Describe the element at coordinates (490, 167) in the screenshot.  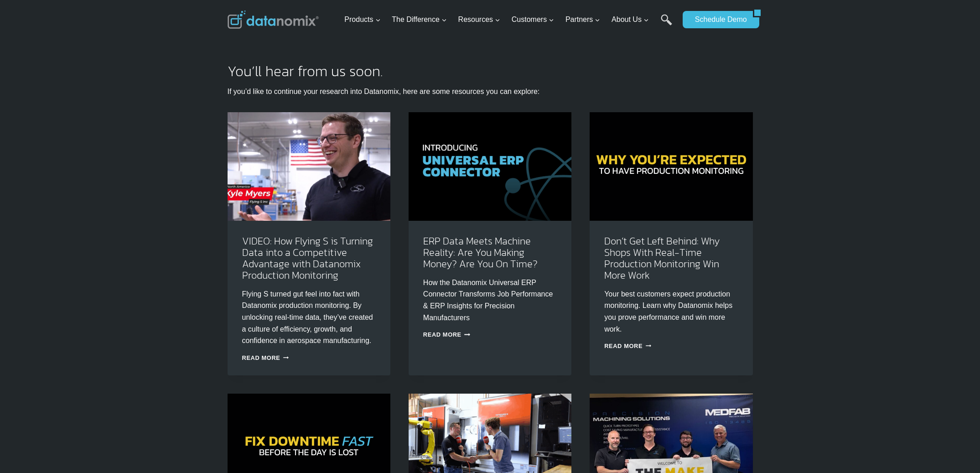
I see `a: How the Datanomix Universal ERP Connector Transforms Job Performance & ERP Insights` at that location.